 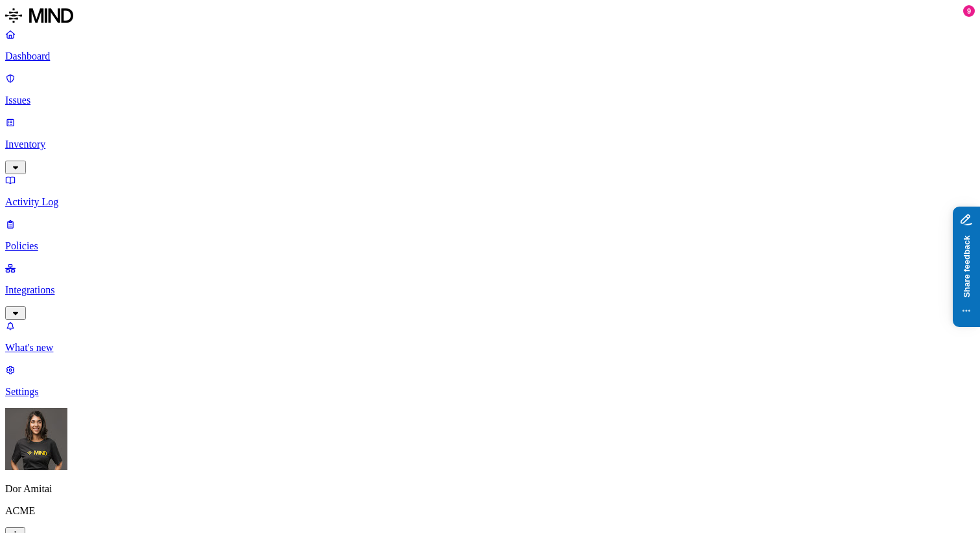 What do you see at coordinates (490, 90) in the screenshot?
I see `a: Issues` at bounding box center [490, 90].